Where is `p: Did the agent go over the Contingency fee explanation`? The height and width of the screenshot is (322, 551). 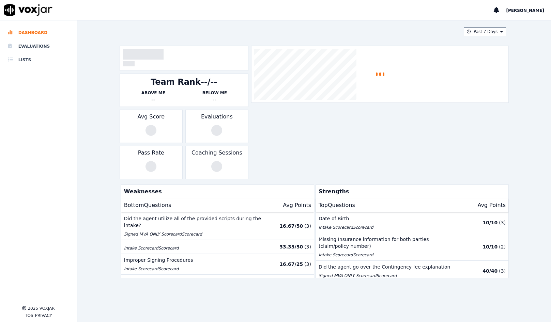
p: Did the agent go over the Contingency fee explanation is located at coordinates (389, 267).